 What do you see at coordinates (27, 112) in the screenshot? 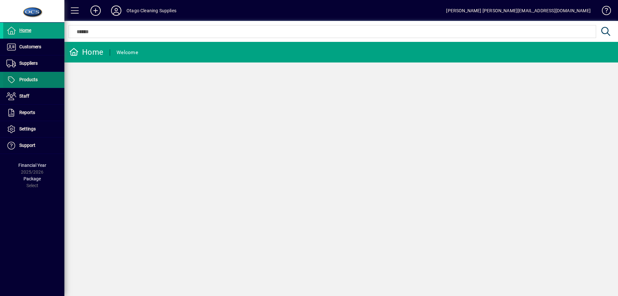
I see `span: Reports` at bounding box center [27, 112].